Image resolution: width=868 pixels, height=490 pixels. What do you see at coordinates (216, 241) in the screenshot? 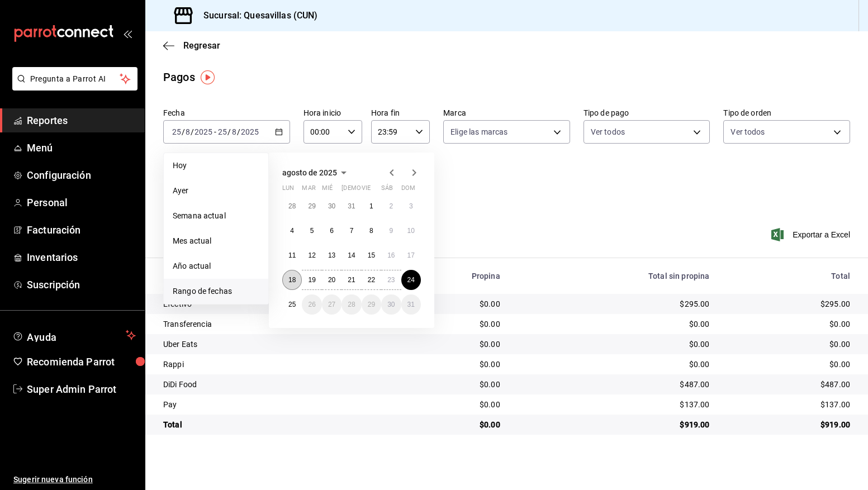
I see `span: Mes actual` at bounding box center [216, 241].